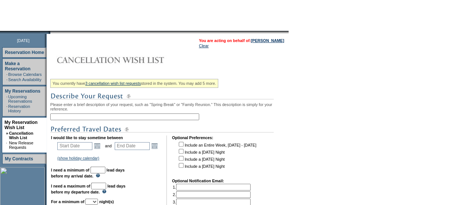 Image resolution: width=471 pixels, height=205 pixels. I want to click on td: 2., so click(212, 195).